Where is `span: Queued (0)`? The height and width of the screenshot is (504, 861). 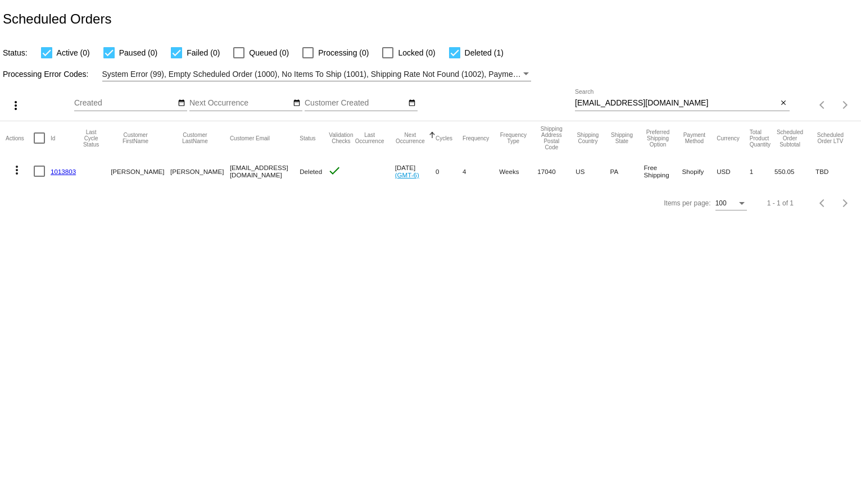 span: Queued (0) is located at coordinates (269, 53).